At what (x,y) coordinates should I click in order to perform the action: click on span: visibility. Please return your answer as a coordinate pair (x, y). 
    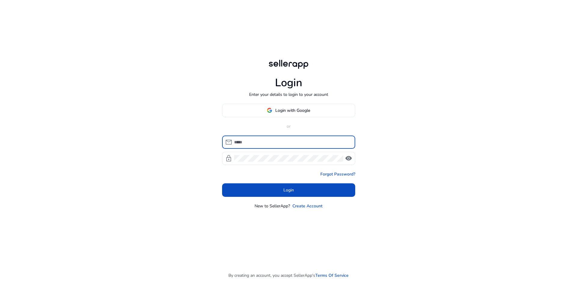
    Looking at the image, I should click on (348, 158).